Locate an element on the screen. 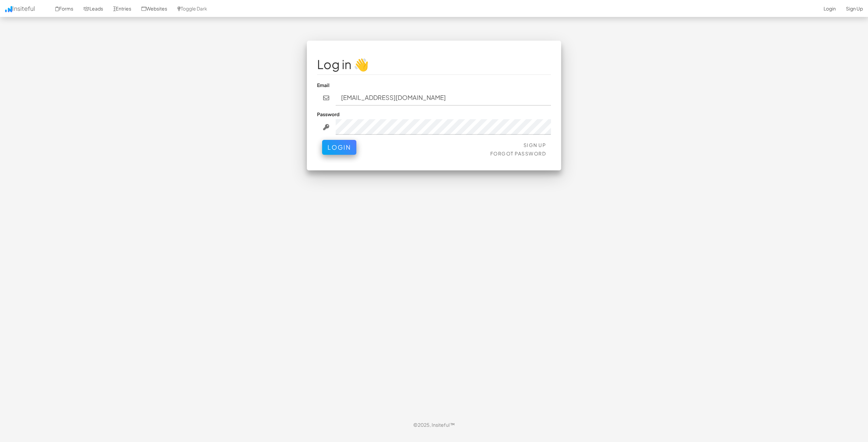 The height and width of the screenshot is (442, 868). a: Forgot Password is located at coordinates (518, 154).